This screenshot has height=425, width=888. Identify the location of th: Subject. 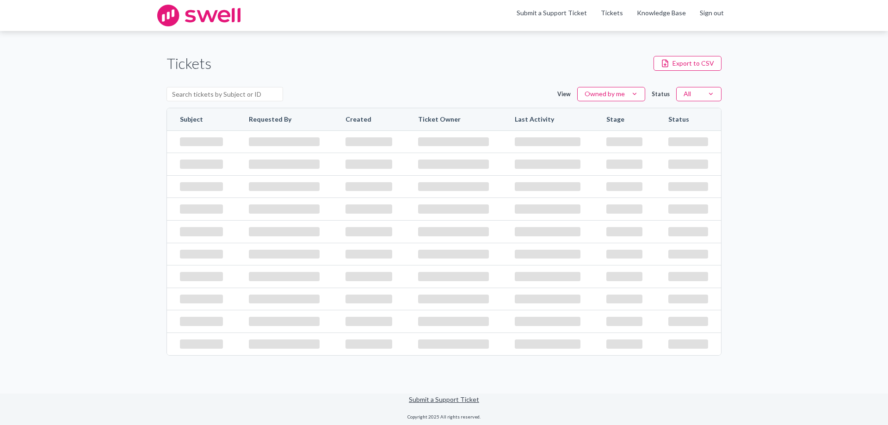
(201, 119).